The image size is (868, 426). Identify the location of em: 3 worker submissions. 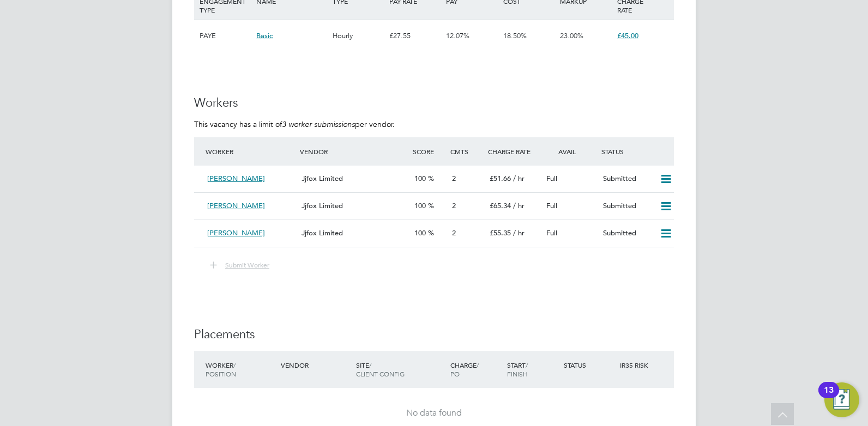
(319, 124).